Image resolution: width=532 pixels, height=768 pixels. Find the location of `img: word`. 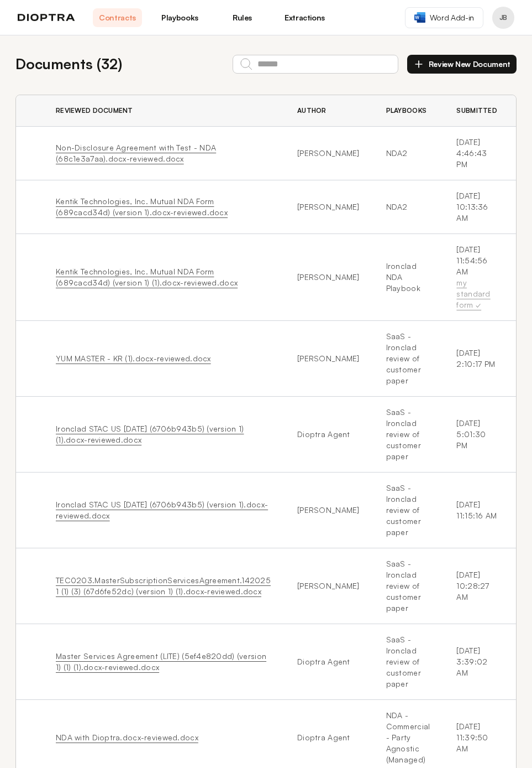

img: word is located at coordinates (420, 17).